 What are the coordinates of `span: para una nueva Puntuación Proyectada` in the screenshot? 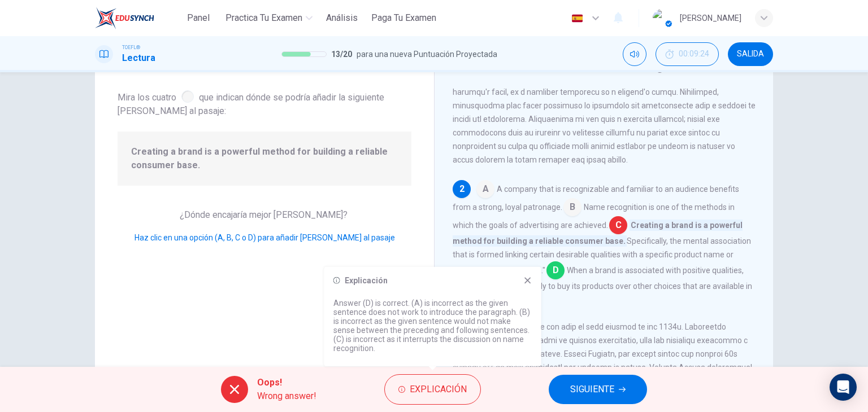 It's located at (427, 54).